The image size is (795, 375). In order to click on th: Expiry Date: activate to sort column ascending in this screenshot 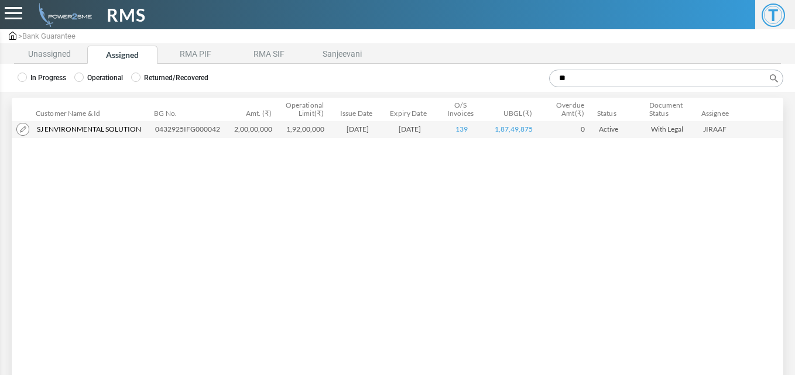, I will do `click(411, 109)`.